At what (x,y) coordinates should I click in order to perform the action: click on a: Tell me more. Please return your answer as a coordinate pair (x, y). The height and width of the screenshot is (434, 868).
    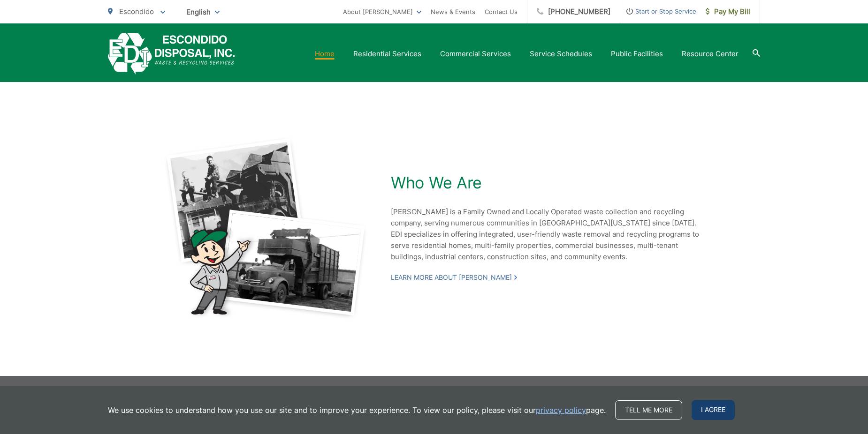
    Looking at the image, I should click on (649, 410).